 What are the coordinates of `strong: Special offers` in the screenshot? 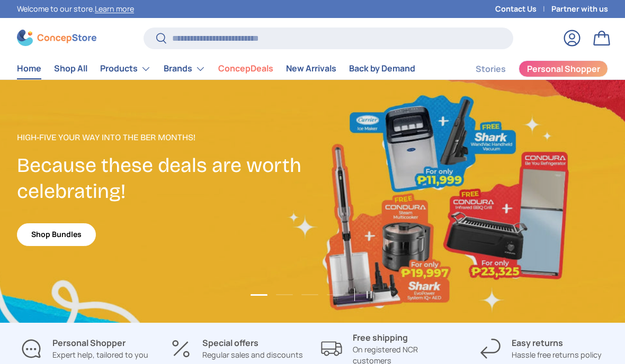 It's located at (231, 343).